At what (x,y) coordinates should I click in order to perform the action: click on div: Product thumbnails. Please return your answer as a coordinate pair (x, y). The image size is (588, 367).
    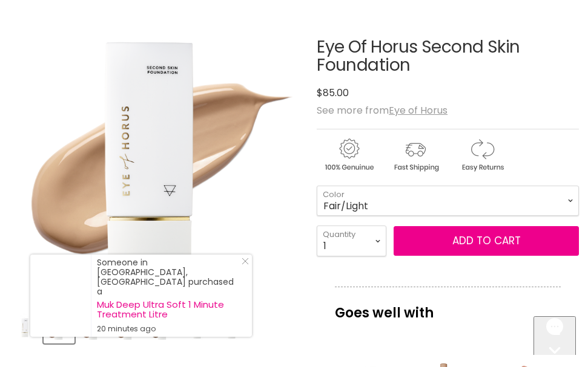
    Looking at the image, I should click on (156, 326).